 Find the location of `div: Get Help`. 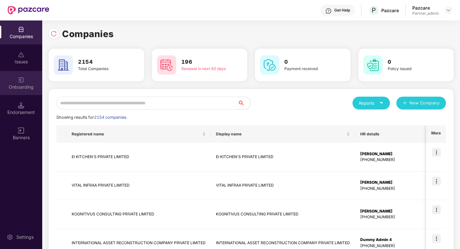

div: Get Help is located at coordinates (342, 10).